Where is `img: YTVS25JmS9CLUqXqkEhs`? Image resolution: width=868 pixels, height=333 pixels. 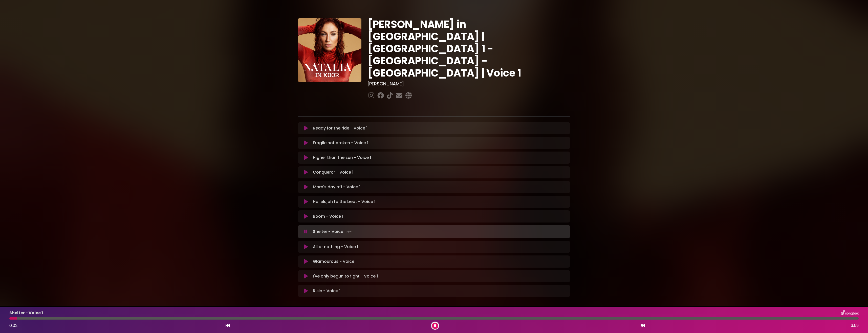 img: YTVS25JmS9CLUqXqkEhs is located at coordinates (329, 50).